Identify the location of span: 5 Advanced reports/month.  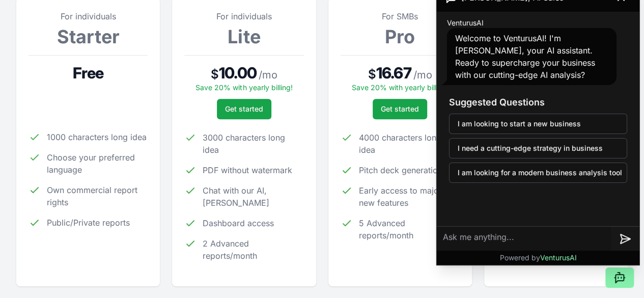
(409, 229).